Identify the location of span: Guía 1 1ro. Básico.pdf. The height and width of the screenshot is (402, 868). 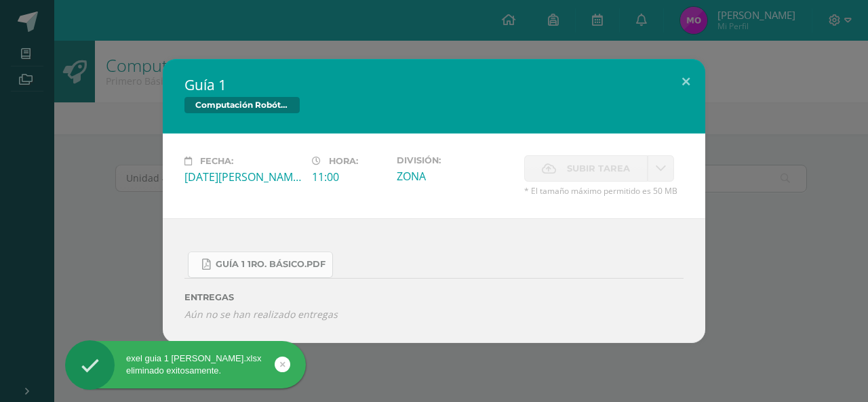
(270, 264).